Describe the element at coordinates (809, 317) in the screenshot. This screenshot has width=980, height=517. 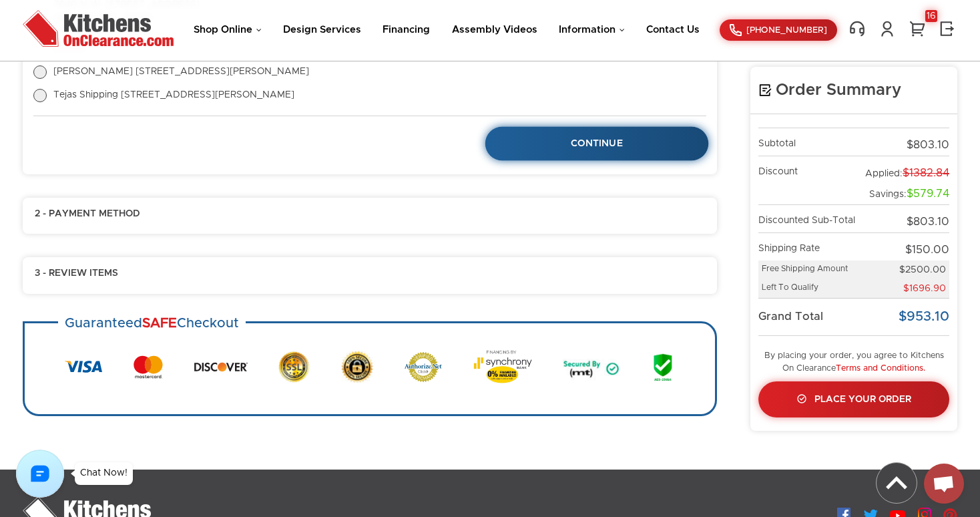
I see `td: Grand Total` at that location.